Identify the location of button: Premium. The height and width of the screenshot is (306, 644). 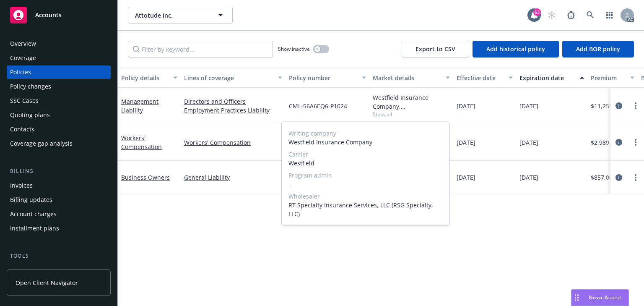
(613, 78).